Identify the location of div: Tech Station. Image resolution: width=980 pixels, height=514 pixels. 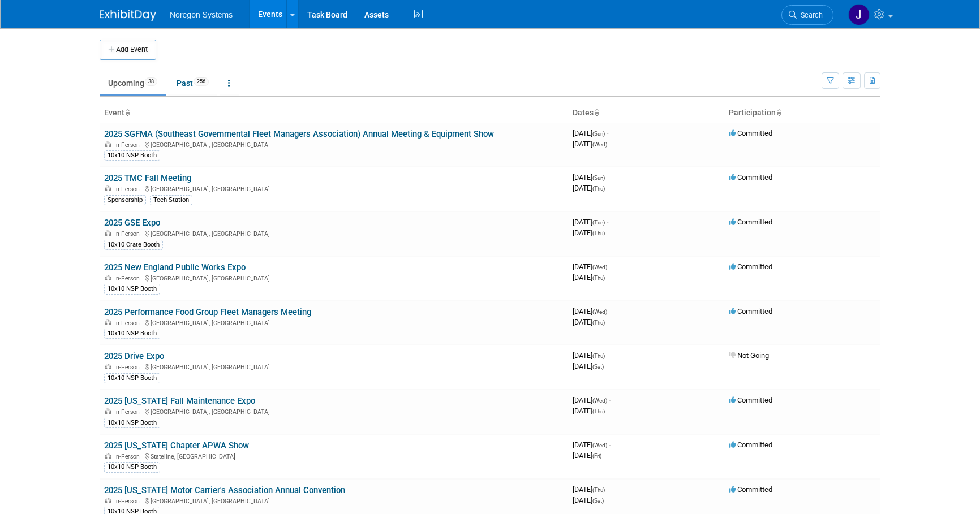
(171, 200).